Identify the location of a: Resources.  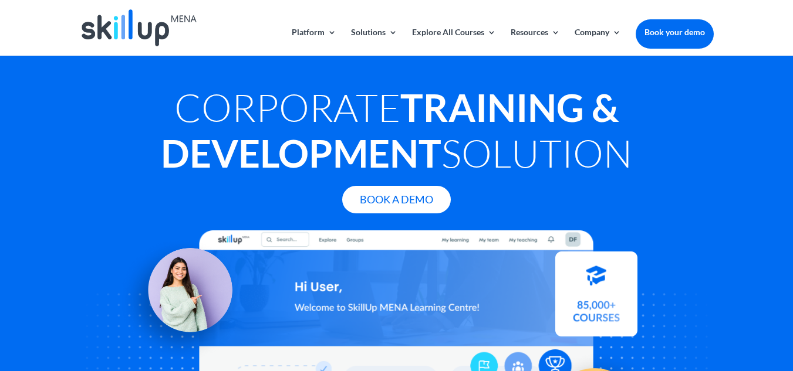
(535, 42).